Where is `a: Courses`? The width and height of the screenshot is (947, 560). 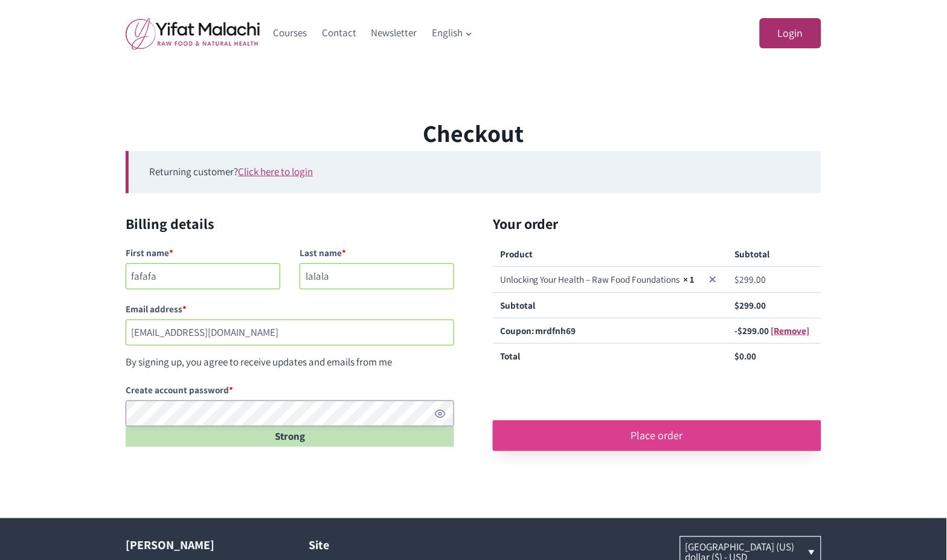
a: Courses is located at coordinates (290, 33).